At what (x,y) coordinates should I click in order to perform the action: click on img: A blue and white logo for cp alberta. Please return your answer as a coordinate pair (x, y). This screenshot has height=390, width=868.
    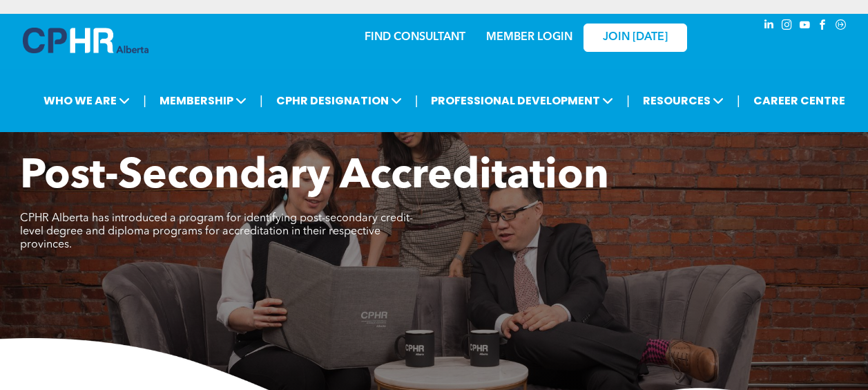
    Looking at the image, I should click on (85, 40).